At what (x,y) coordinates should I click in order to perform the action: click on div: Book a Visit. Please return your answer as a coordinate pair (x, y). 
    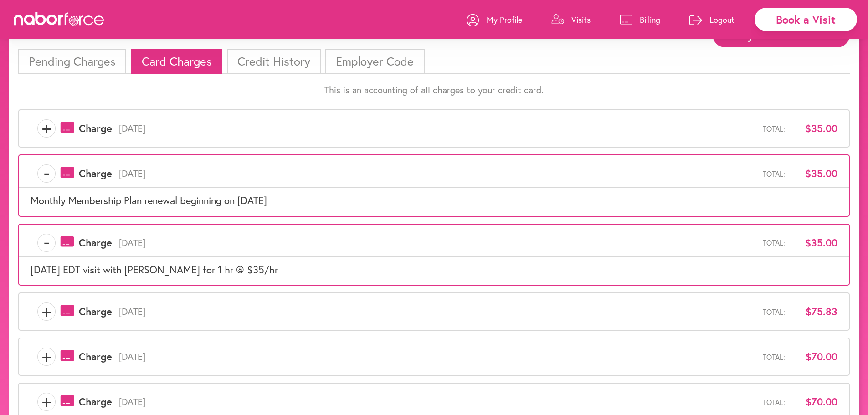
    Looking at the image, I should click on (805, 19).